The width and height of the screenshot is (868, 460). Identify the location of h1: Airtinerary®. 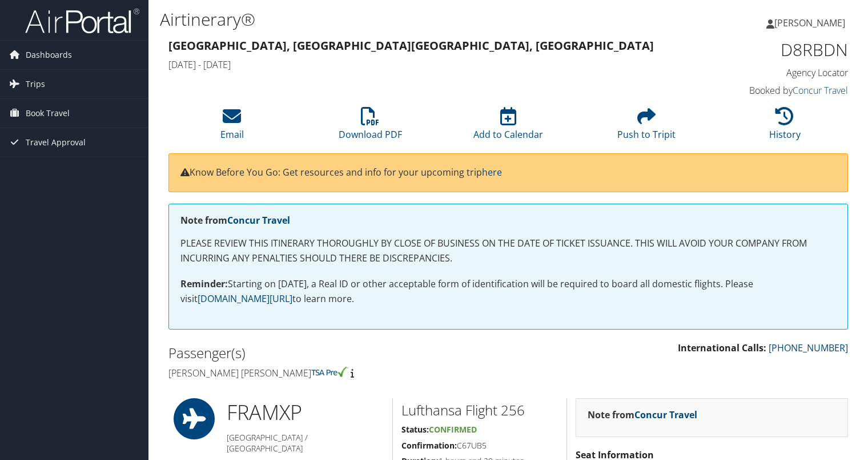
(391, 20).